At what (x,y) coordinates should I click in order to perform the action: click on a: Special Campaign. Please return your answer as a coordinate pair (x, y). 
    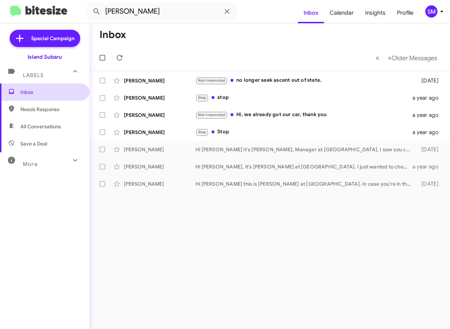
    Looking at the image, I should click on (45, 38).